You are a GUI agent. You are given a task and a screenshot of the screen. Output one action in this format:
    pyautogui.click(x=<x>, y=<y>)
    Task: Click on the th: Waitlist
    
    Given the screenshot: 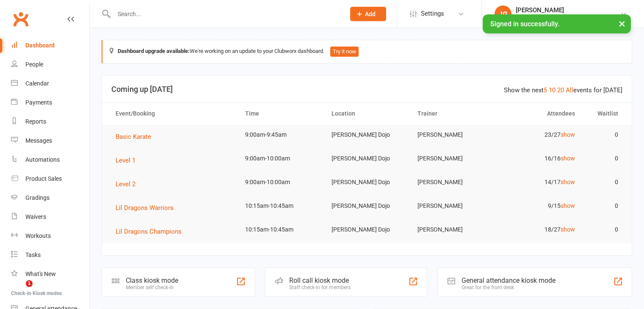 What is the action you would take?
    pyautogui.click(x=604, y=113)
    